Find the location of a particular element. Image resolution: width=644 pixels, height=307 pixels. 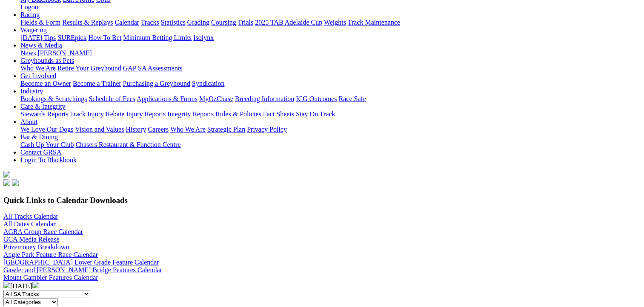

a: Careers is located at coordinates (158, 129).